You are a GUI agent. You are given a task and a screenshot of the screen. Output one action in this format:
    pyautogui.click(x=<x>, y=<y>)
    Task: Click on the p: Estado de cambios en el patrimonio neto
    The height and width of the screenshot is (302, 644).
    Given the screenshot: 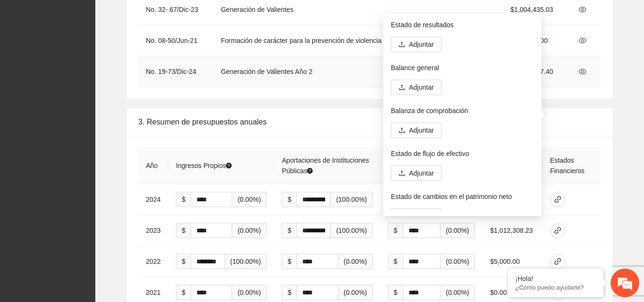 What is the action you would take?
    pyautogui.click(x=462, y=197)
    